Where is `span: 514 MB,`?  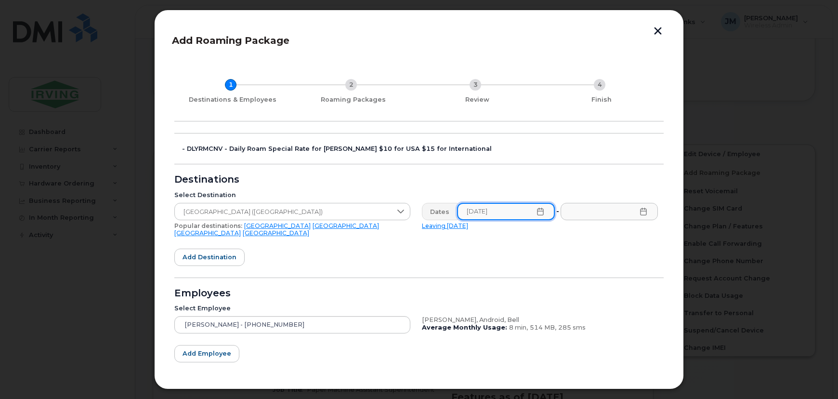 span: 514 MB, is located at coordinates (543, 327).